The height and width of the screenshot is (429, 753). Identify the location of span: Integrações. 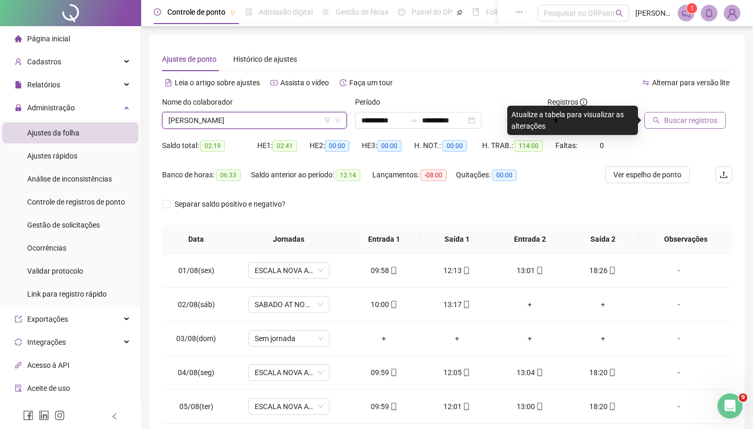
(47, 342).